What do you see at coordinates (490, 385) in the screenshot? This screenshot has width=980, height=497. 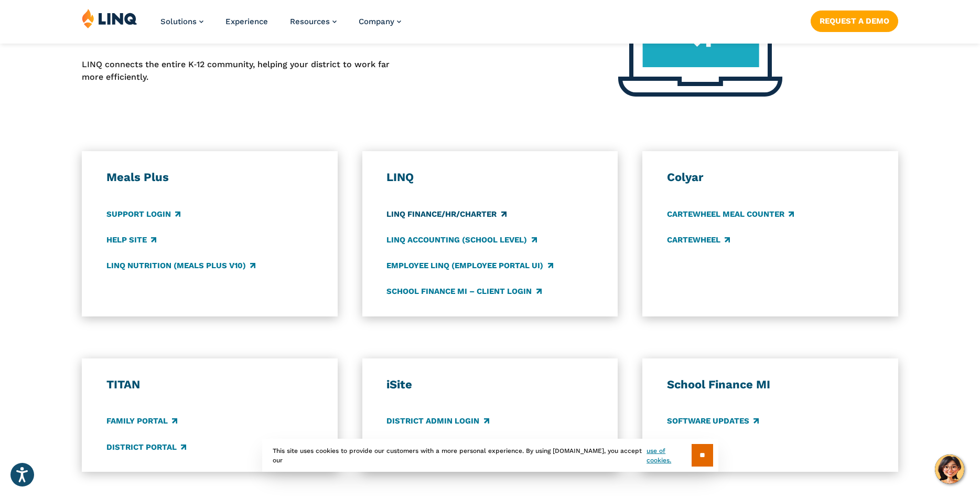 I see `h3: iSite` at bounding box center [490, 385].